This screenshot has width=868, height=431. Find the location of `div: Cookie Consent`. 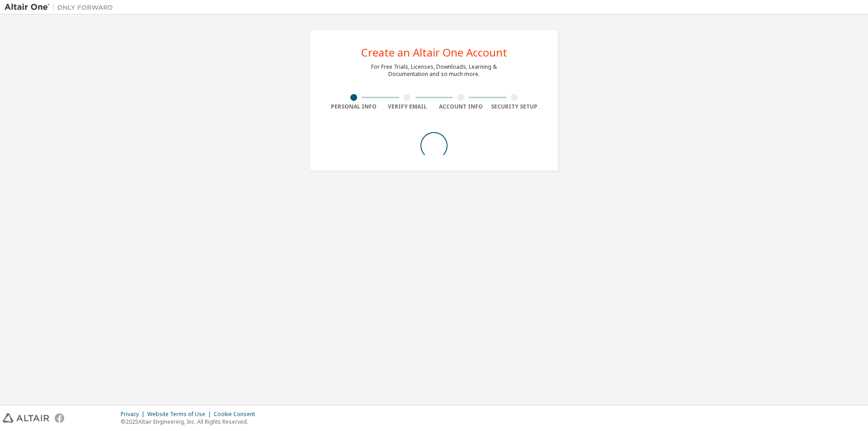

div: Cookie Consent is located at coordinates (237, 414).